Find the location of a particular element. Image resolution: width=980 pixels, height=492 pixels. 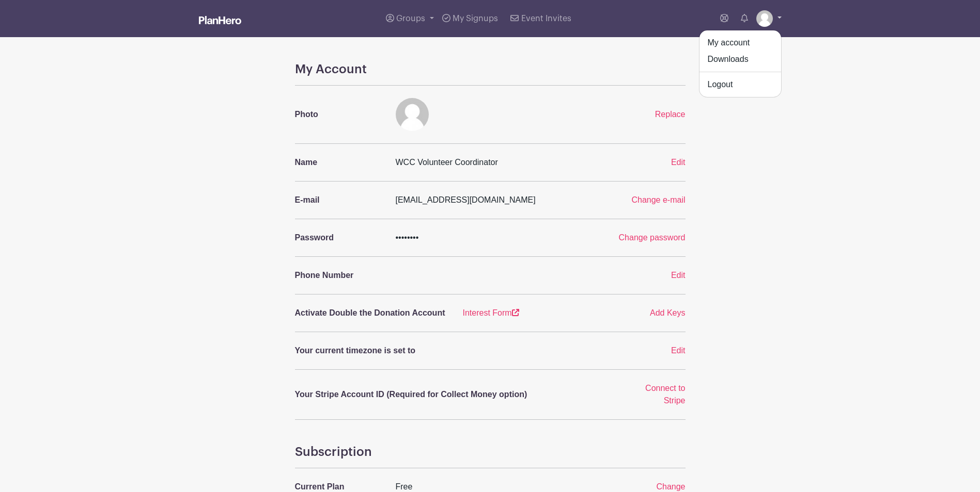

a: Logout is located at coordinates (740, 85).